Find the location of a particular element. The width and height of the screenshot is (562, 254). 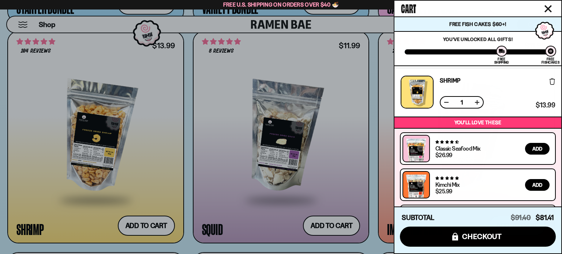

a: Shrimp is located at coordinates (450, 80).